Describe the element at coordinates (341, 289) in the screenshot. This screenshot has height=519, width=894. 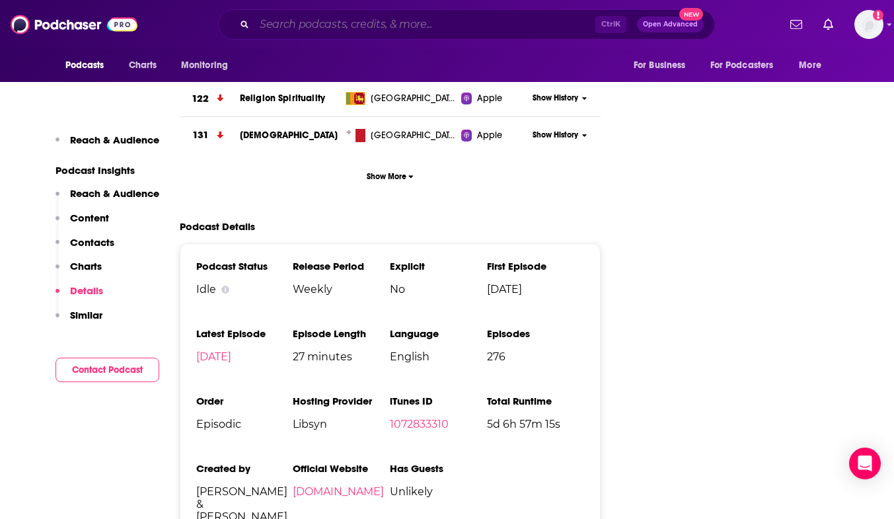
I see `span: Weekly` at that location.